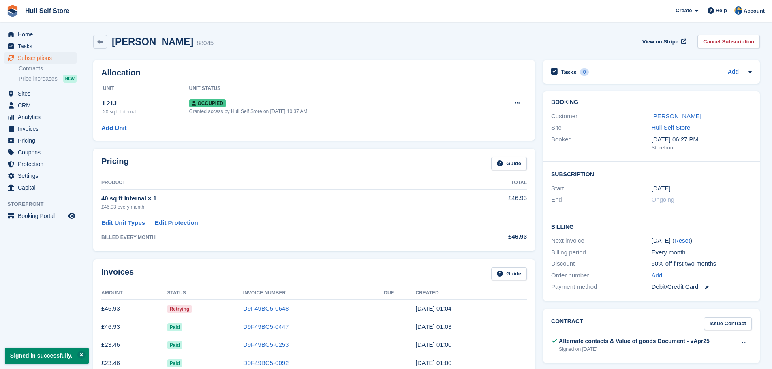  I want to click on span: Invoices, so click(42, 129).